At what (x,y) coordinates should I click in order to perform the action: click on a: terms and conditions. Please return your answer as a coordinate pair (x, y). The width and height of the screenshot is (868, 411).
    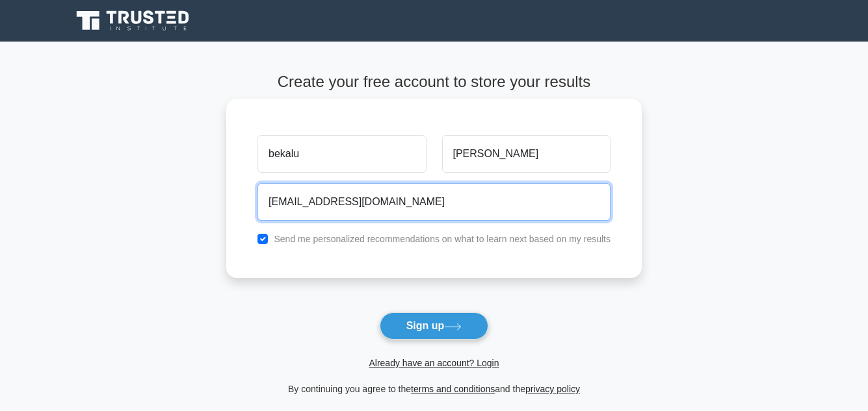
    Looking at the image, I should click on (452, 389).